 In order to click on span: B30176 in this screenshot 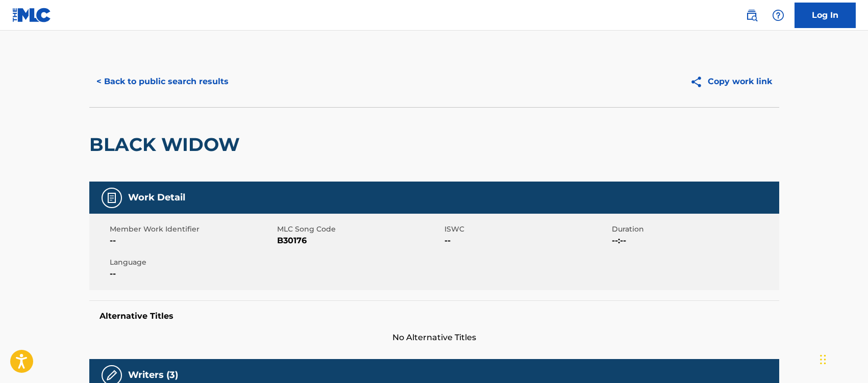, I will do `click(359, 240)`.